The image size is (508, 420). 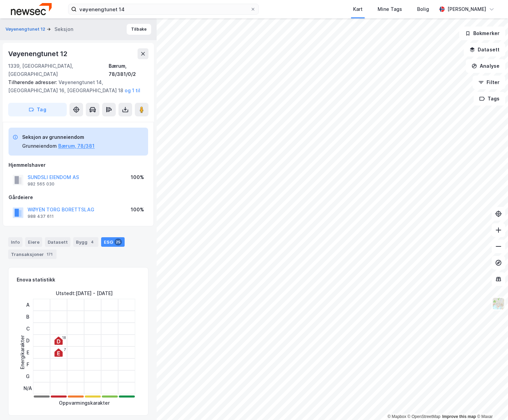 I want to click on div: Gårdeiere, so click(x=78, y=198).